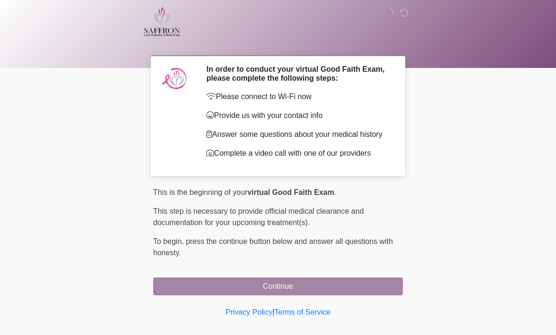 This screenshot has height=335, width=556. Describe the element at coordinates (258, 216) in the screenshot. I see `span: This step is necessary to provide official medical clearance and documentation for your upcoming ...` at that location.